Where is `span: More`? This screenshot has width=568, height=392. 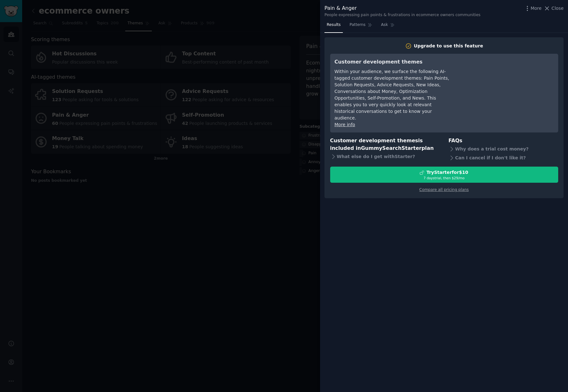 span: More is located at coordinates (536, 8).